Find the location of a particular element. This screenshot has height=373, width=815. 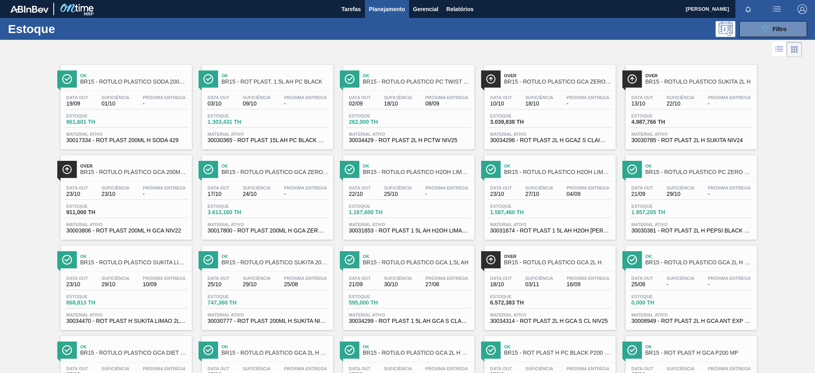

span: 1.303,431 TH is located at coordinates (235, 122).